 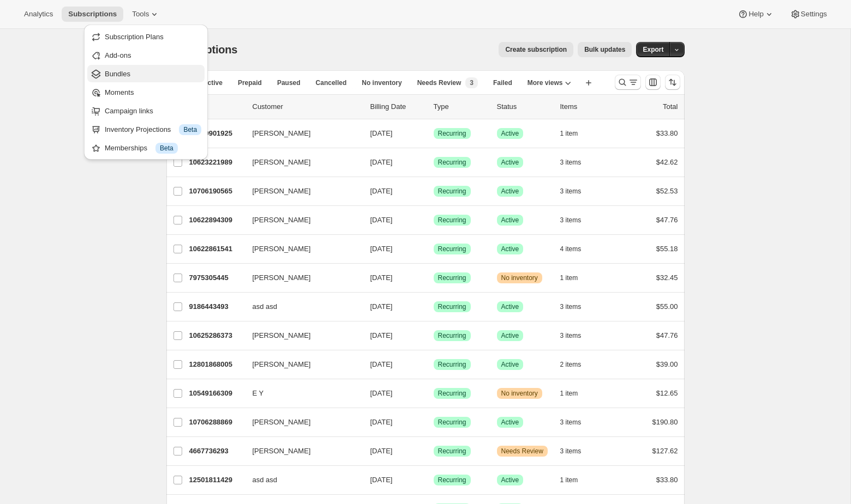 I want to click on span: Failed, so click(x=502, y=83).